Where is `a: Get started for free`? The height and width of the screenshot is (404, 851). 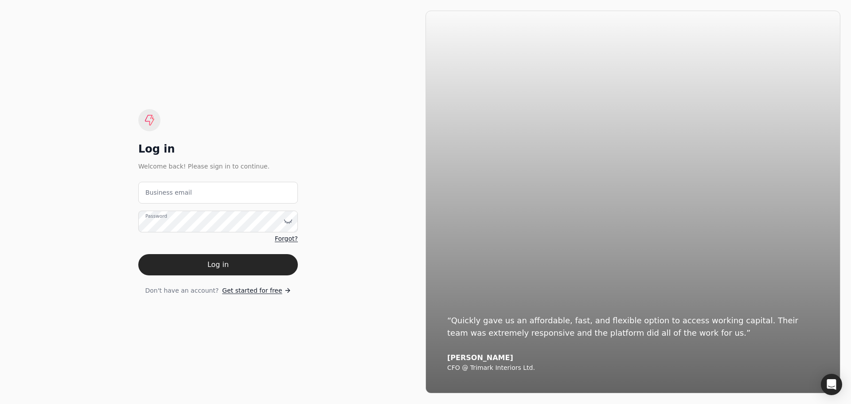 a: Get started for free is located at coordinates (256, 290).